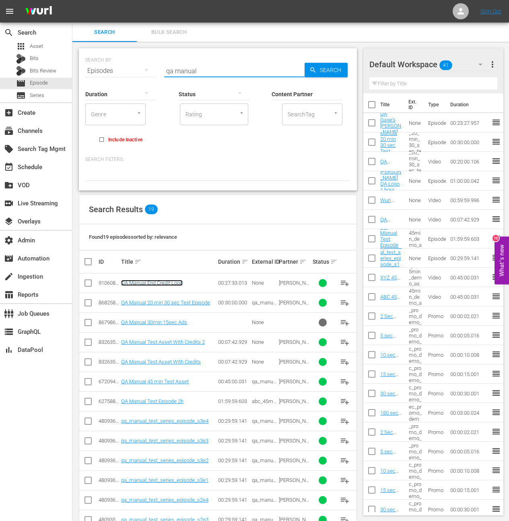 This screenshot has height=521, width=509. I want to click on div: 00:29:59.141, so click(234, 420).